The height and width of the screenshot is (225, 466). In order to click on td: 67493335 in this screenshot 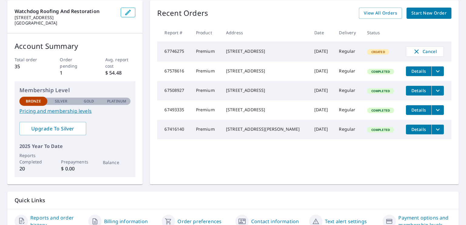, I will do `click(174, 110)`.